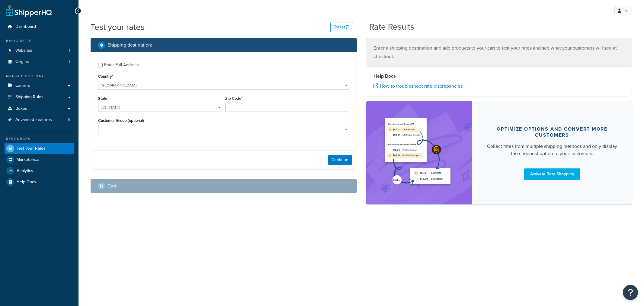 Image resolution: width=644 pixels, height=306 pixels. I want to click on li: Carriers, so click(39, 85).